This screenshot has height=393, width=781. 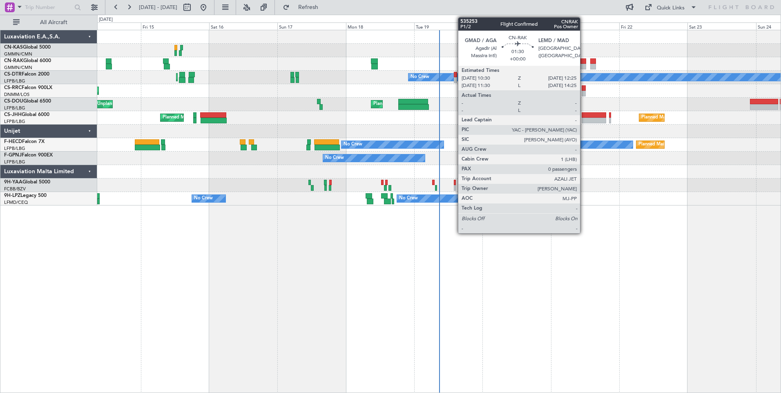 What do you see at coordinates (671, 7) in the screenshot?
I see `button: Quick Links` at bounding box center [671, 7].